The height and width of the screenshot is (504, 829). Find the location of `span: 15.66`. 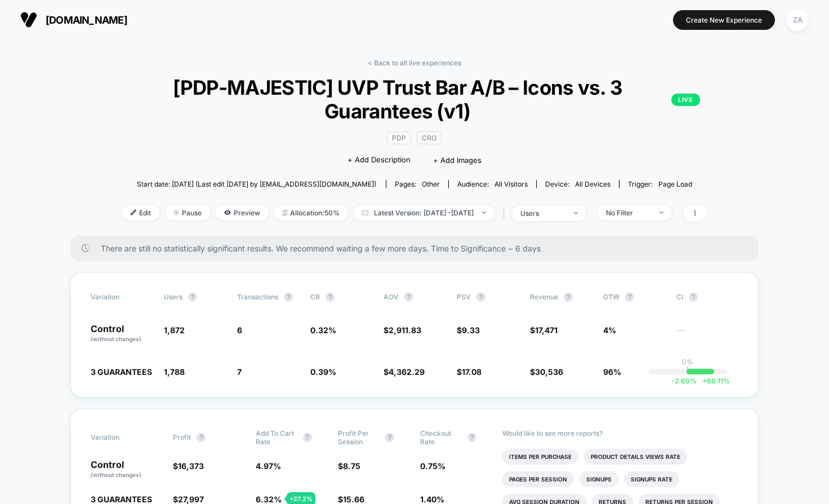

span: 15.66 is located at coordinates (354, 499).